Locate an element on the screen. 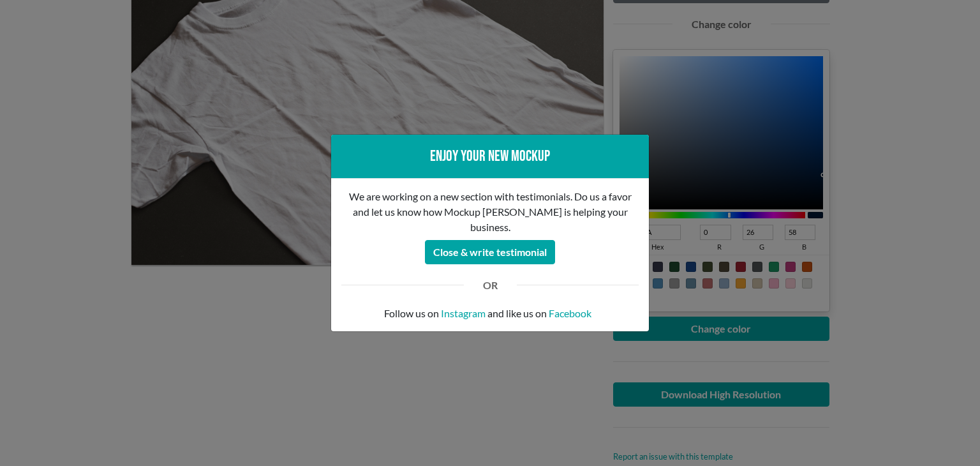 The image size is (980, 466). button: Close & write testimonial is located at coordinates (490, 252).